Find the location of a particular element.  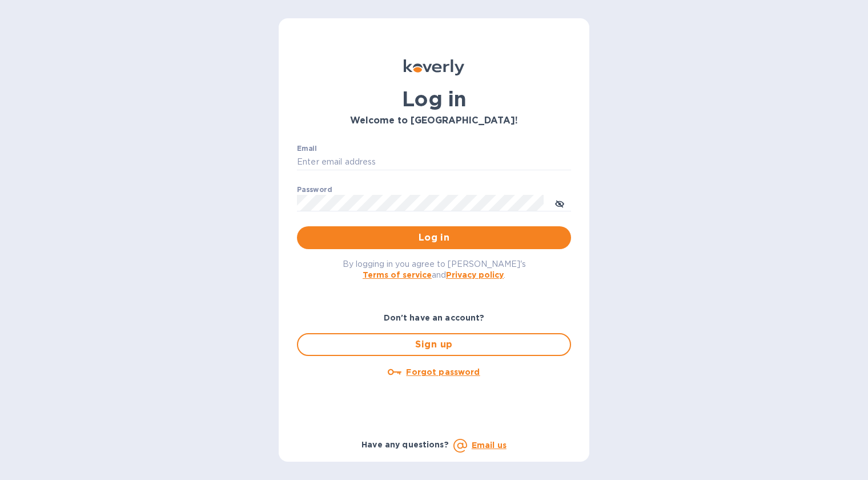

span: Log in is located at coordinates (434, 237).